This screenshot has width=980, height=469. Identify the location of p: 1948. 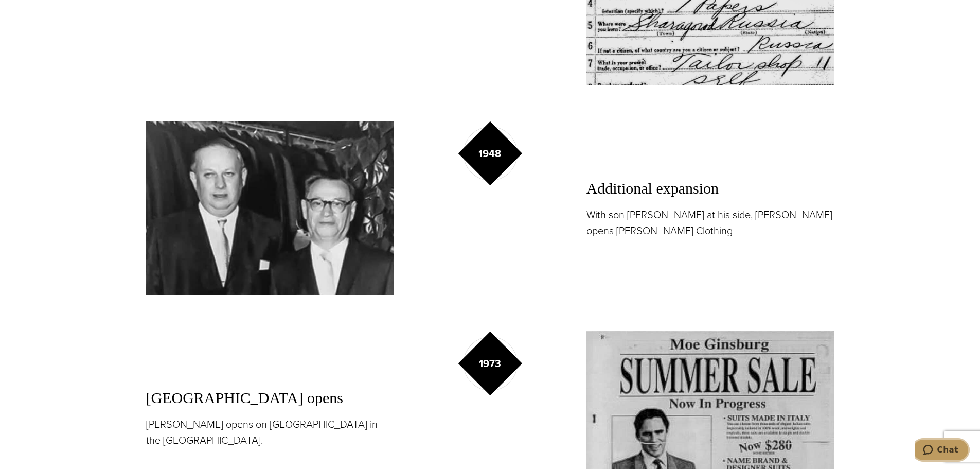
(490, 153).